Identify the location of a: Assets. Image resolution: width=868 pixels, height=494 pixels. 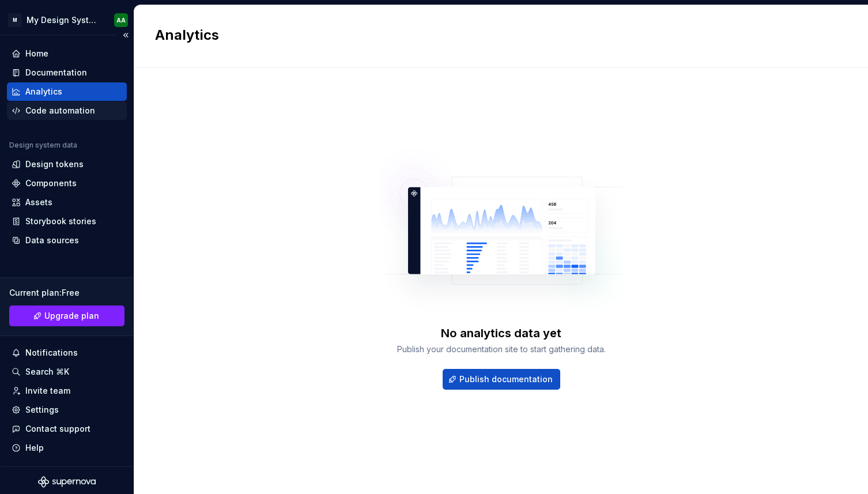
(67, 202).